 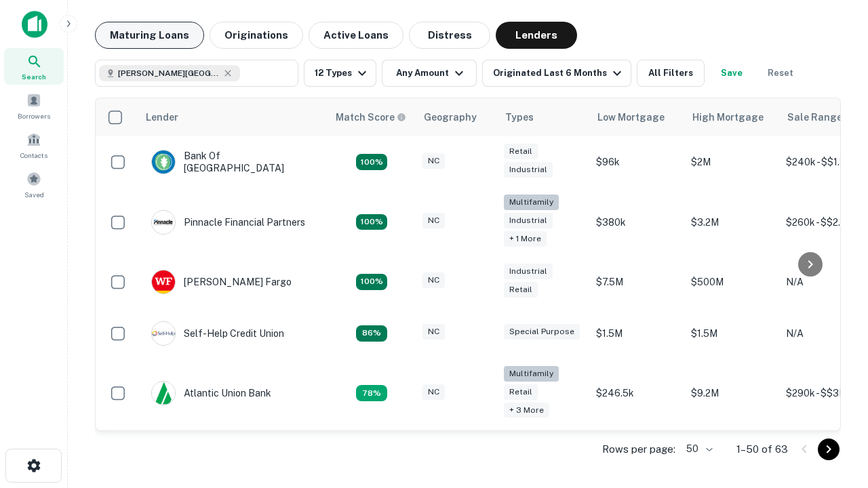 What do you see at coordinates (33, 145) in the screenshot?
I see `a: Contacts` at bounding box center [33, 145].